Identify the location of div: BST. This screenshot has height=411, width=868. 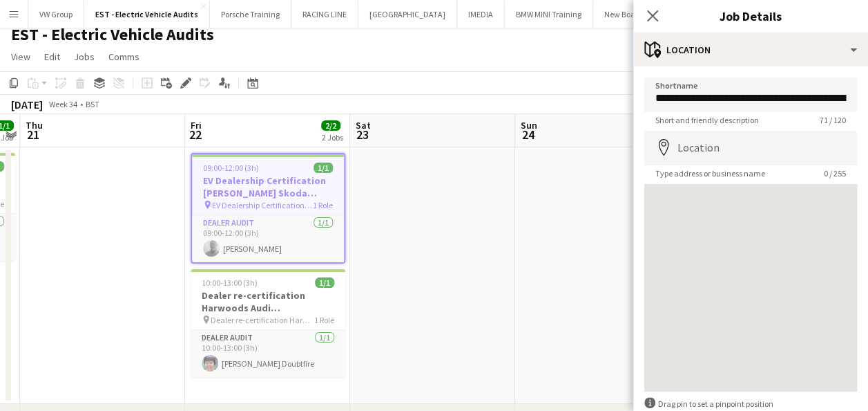
(93, 104).